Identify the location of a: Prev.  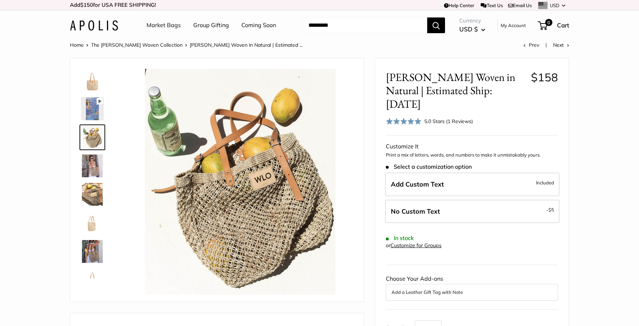
(531, 45).